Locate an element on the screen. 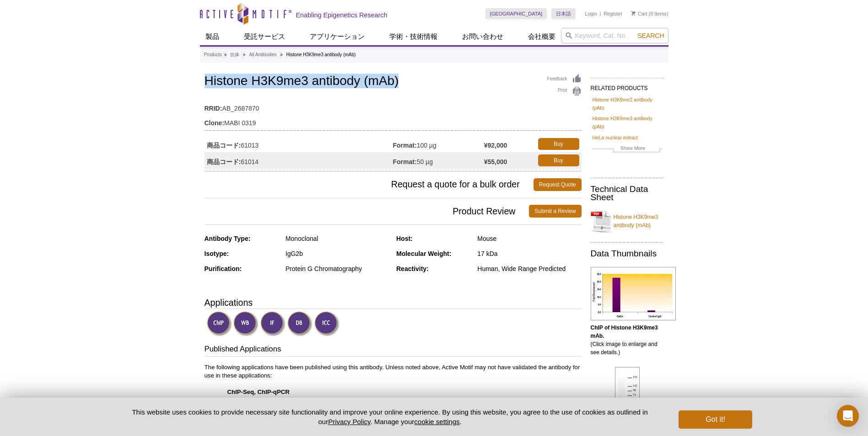 This screenshot has height=436, width=868. span: Search is located at coordinates (650, 36).